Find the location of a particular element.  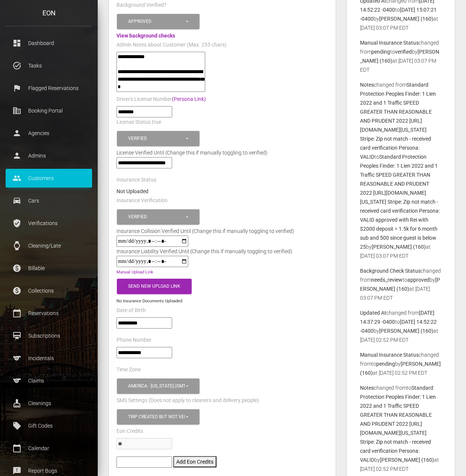

label: License Status true is located at coordinates (138, 122).